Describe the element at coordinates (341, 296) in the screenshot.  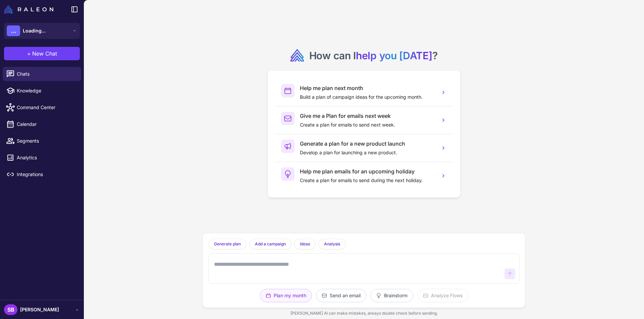
I see `button: Send an email` at that location.